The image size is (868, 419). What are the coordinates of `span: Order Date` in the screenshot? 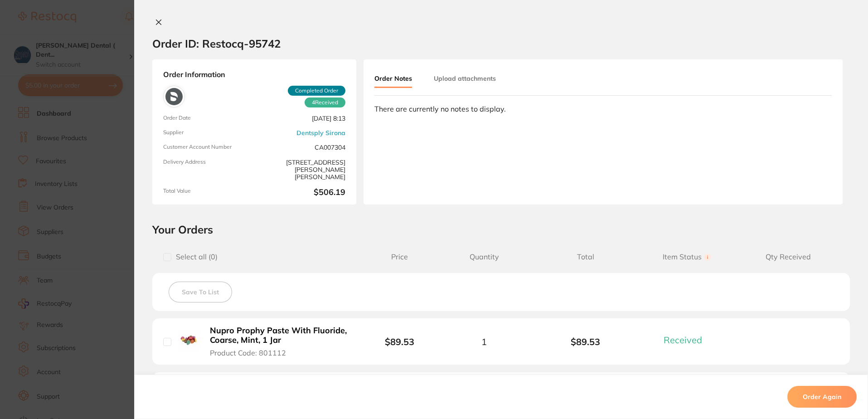 It's located at (207, 119).